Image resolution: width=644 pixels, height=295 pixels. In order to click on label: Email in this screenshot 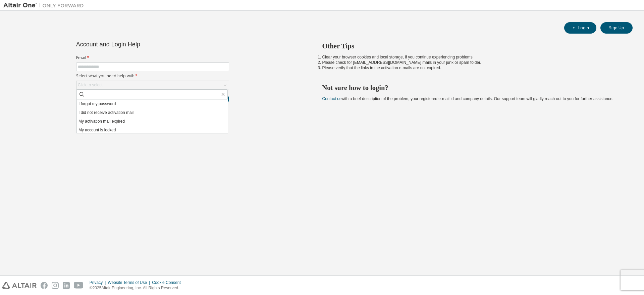, I will do `click(152, 57)`.